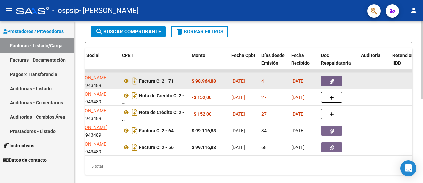 Image resolution: width=423 pixels, height=183 pixels. I want to click on mat-icon: person, so click(414, 10).